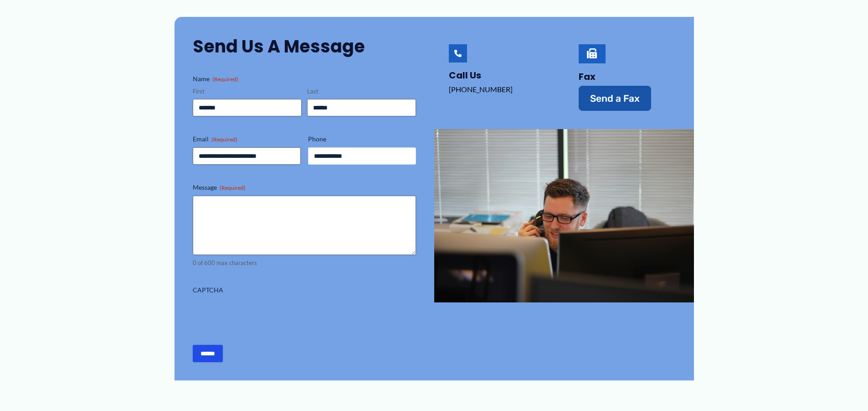 The width and height of the screenshot is (868, 411). What do you see at coordinates (361, 91) in the screenshot?
I see `label: Last` at bounding box center [361, 91].